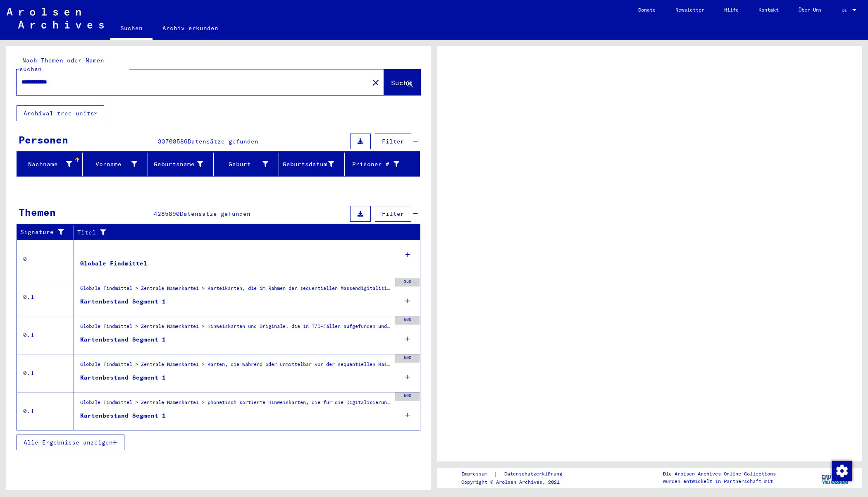 The image size is (868, 497). I want to click on span: 33708586, so click(172, 141).